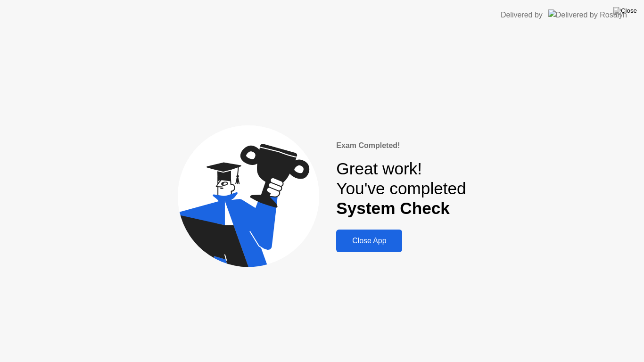 The height and width of the screenshot is (362, 644). What do you see at coordinates (588, 14) in the screenshot?
I see `img: Delivered by Rosalyn` at bounding box center [588, 14].